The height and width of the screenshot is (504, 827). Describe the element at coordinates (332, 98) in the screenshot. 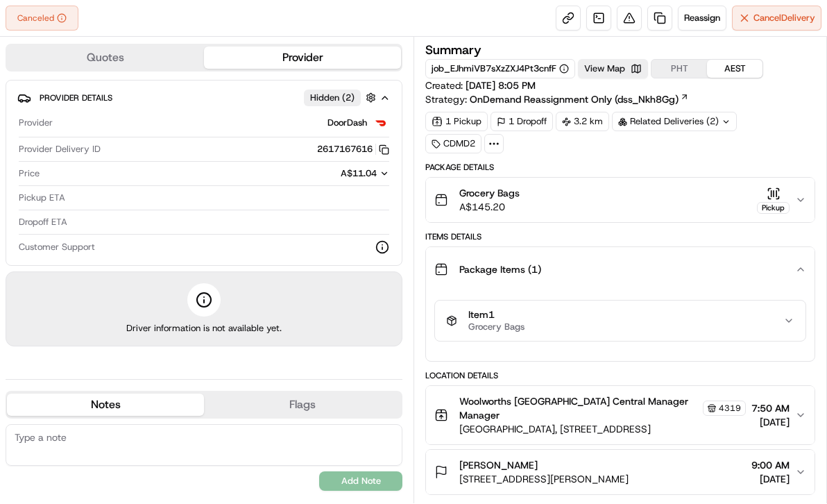

I see `span: Hidden ( 2 )` at that location.